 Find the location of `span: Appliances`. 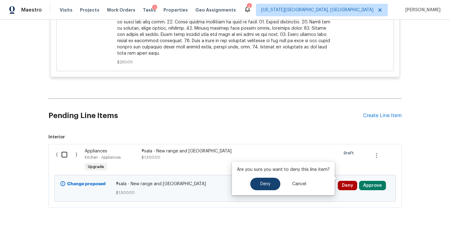

span: Appliances is located at coordinates (96, 151).